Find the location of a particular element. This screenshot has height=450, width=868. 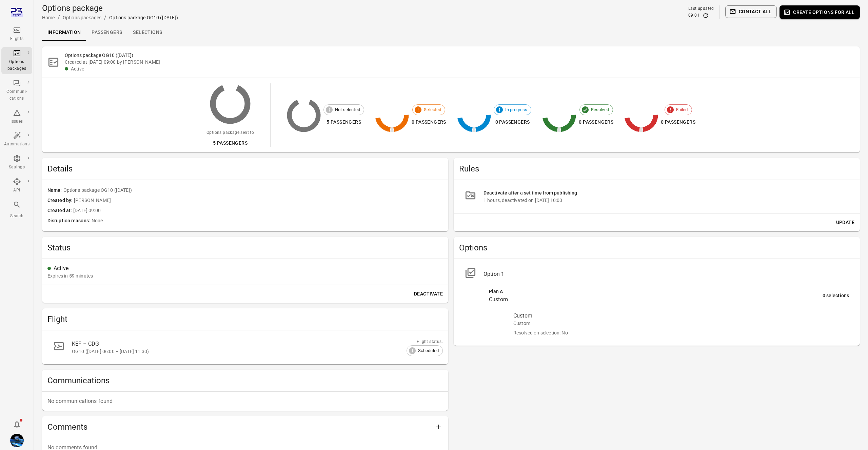

span: Not selected is located at coordinates (348, 110).